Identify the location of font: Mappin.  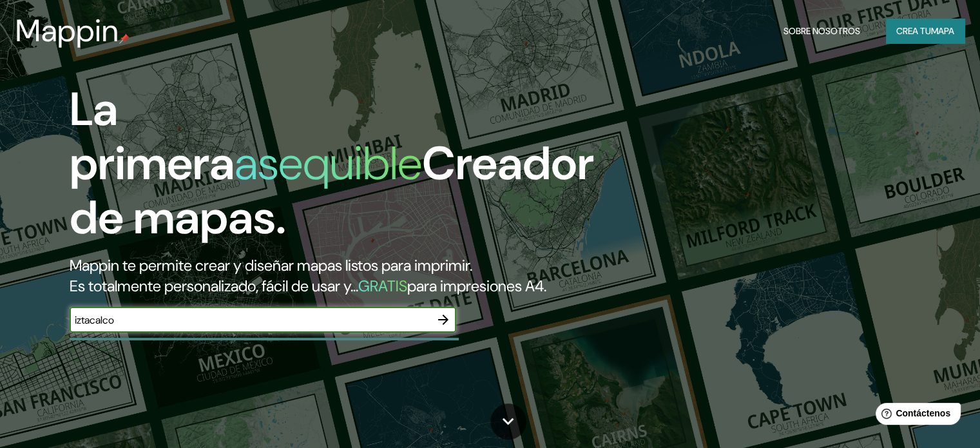
(67, 30).